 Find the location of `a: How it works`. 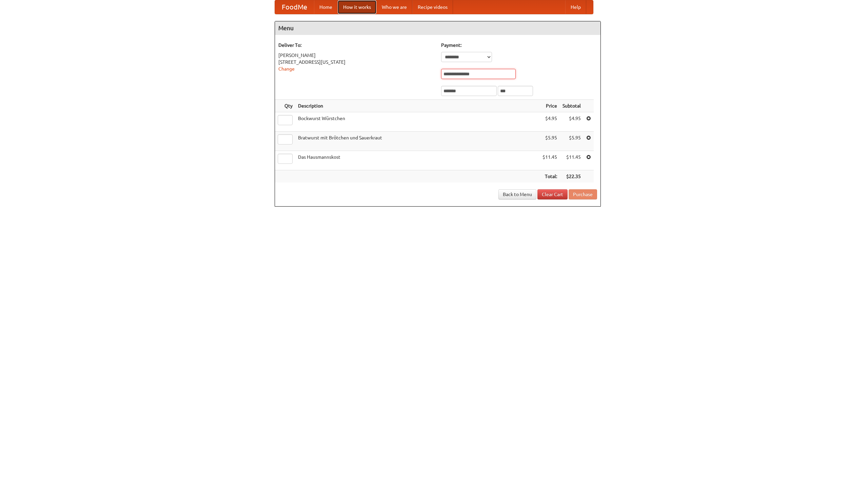

a: How it works is located at coordinates (357, 7).